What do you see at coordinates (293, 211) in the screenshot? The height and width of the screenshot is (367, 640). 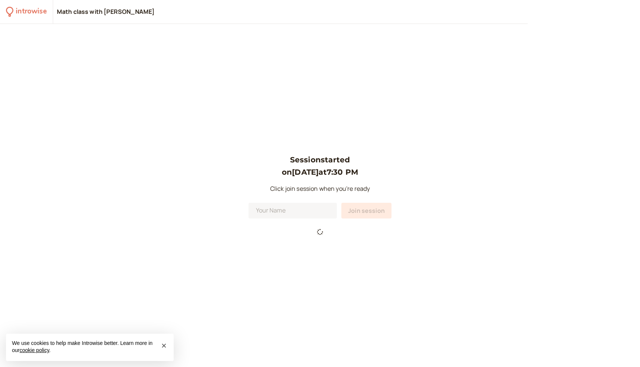 I see `input: Your Name` at bounding box center [293, 211].